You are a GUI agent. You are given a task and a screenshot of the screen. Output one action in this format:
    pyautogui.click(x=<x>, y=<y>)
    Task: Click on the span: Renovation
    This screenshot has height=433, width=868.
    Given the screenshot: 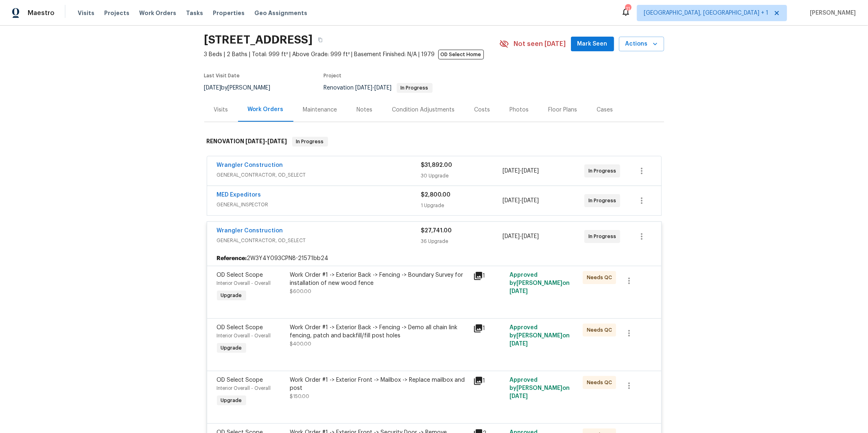 What is the action you would take?
    pyautogui.click(x=378, y=88)
    